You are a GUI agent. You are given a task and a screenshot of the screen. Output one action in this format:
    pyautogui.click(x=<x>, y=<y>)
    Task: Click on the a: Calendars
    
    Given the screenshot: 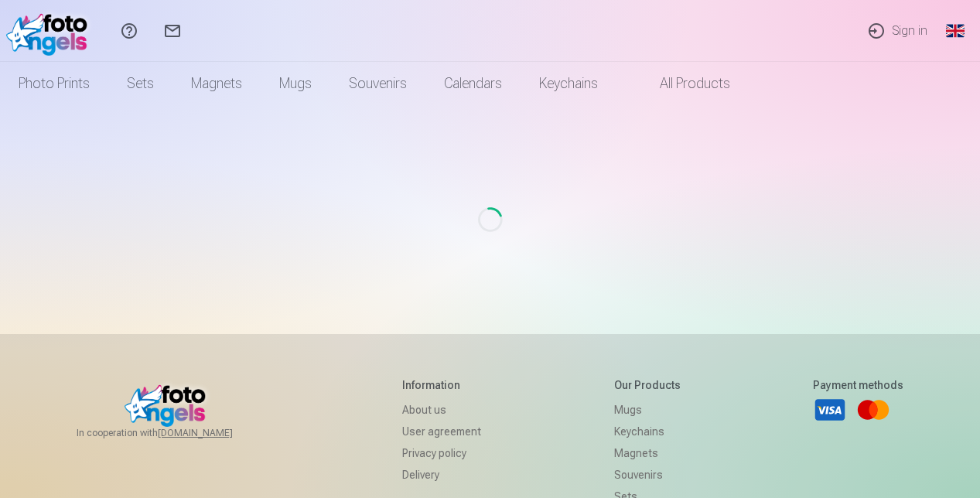 What is the action you would take?
    pyautogui.click(x=473, y=83)
    